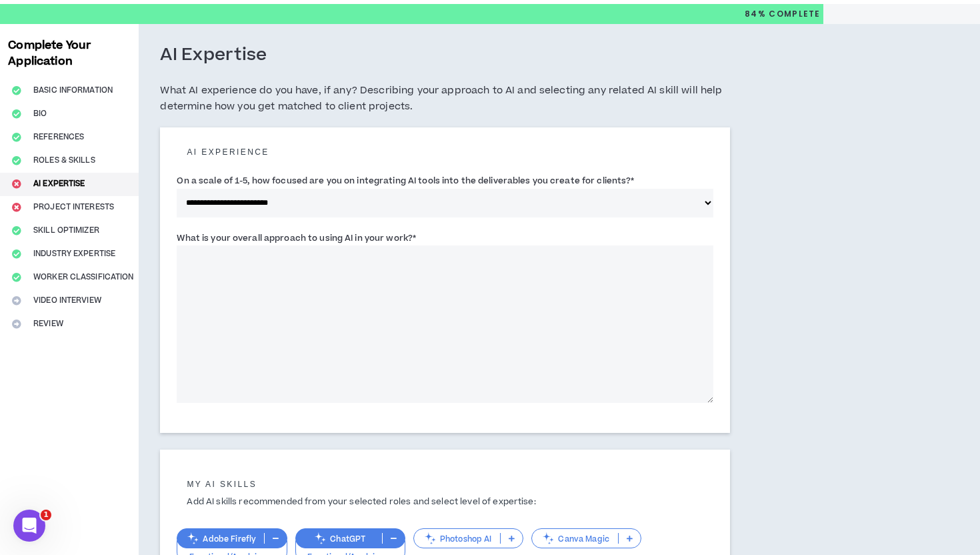  I want to click on h3: Complete Your Application, so click(70, 53).